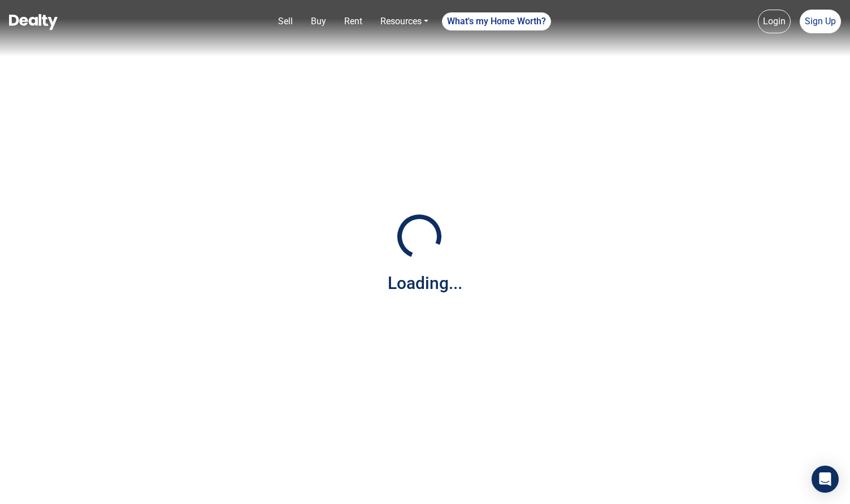 The height and width of the screenshot is (504, 850). Describe the element at coordinates (820, 21) in the screenshot. I see `a: Sign Up` at that location.